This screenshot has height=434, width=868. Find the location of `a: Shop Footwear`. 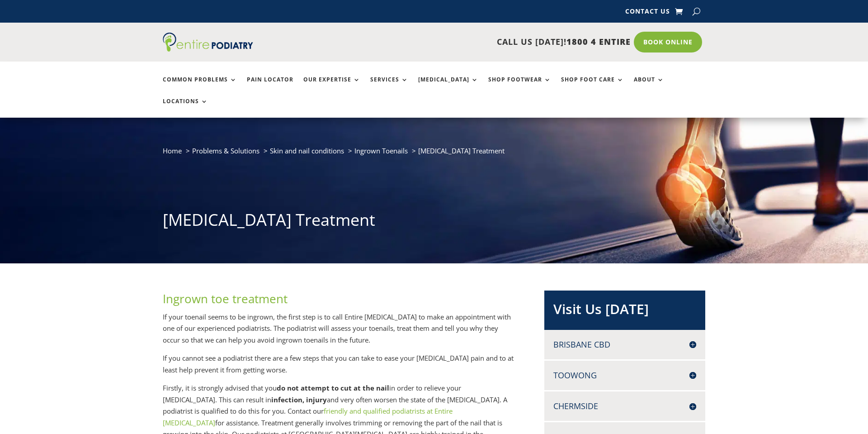

a: Shop Footwear is located at coordinates (520, 86).